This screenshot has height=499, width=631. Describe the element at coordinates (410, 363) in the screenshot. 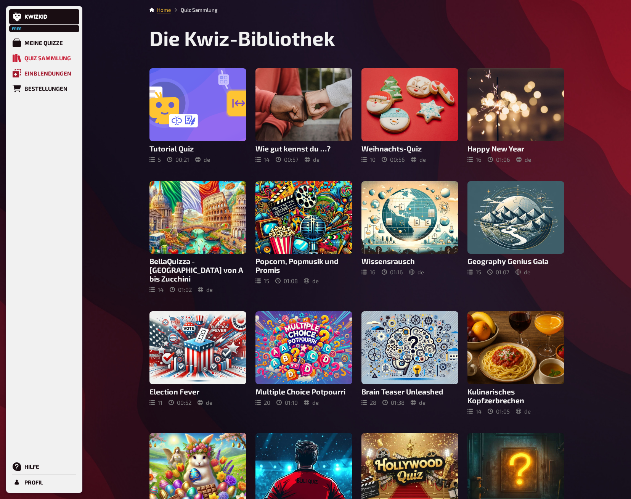

I see `a: Brain Teaser Unleashed2801:38de` at that location.